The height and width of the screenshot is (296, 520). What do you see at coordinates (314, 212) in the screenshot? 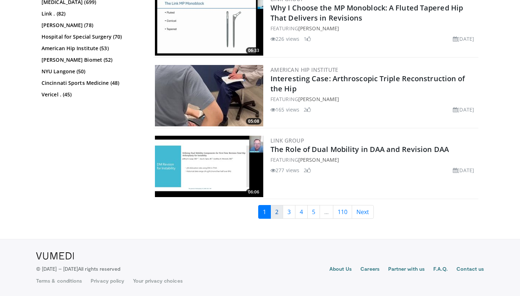
I see `a: 5` at bounding box center [314, 212].